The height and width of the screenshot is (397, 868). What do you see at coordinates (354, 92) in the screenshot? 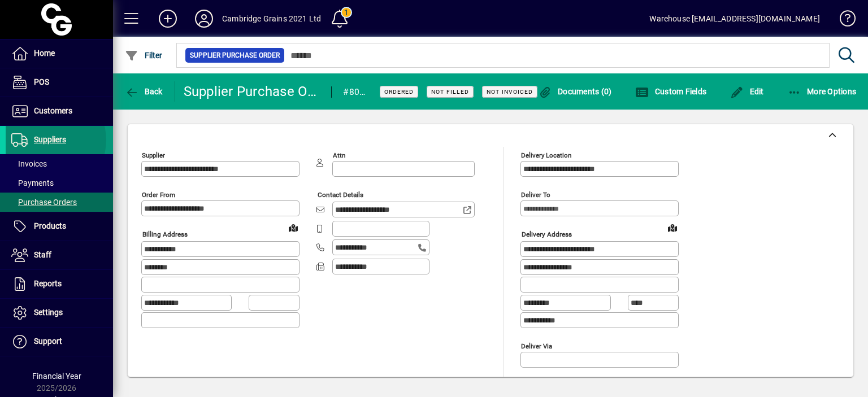
I see `div: #8095` at bounding box center [354, 92].